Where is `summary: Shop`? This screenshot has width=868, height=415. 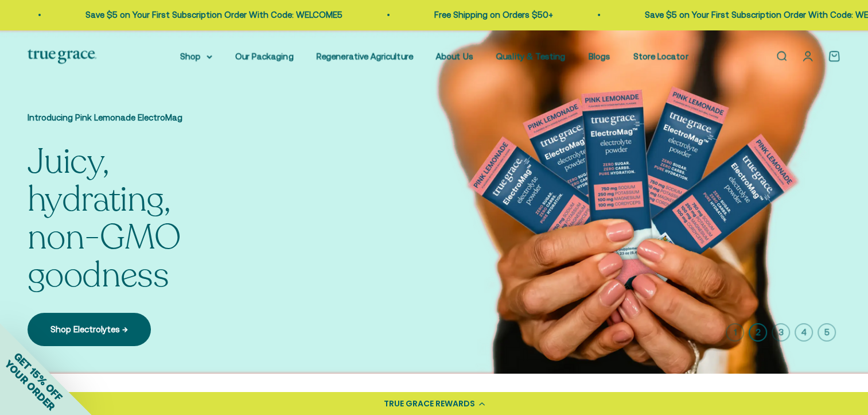 summary: Shop is located at coordinates (196, 56).